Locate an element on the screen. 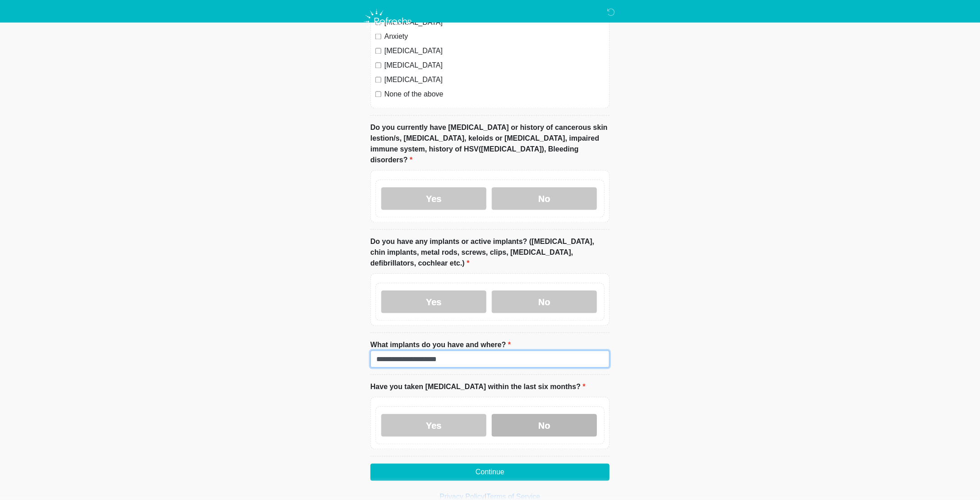 The image size is (980, 500). img: Refresh RX Logo is located at coordinates (389, 21).